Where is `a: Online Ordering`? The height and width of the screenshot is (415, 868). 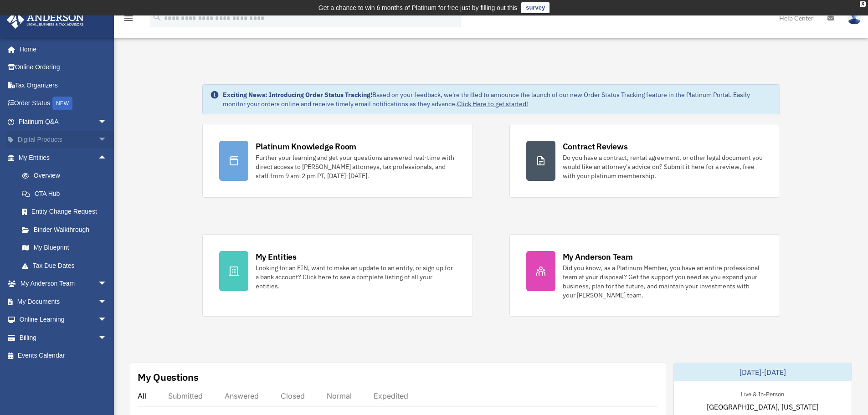
a: Online Ordering is located at coordinates (64, 67).